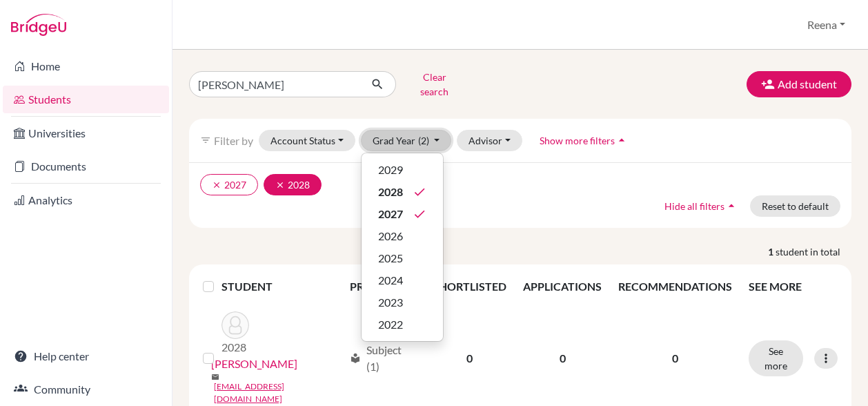 The height and width of the screenshot is (406, 868). Describe the element at coordinates (275, 84) in the screenshot. I see `input: Find student by name...` at that location.